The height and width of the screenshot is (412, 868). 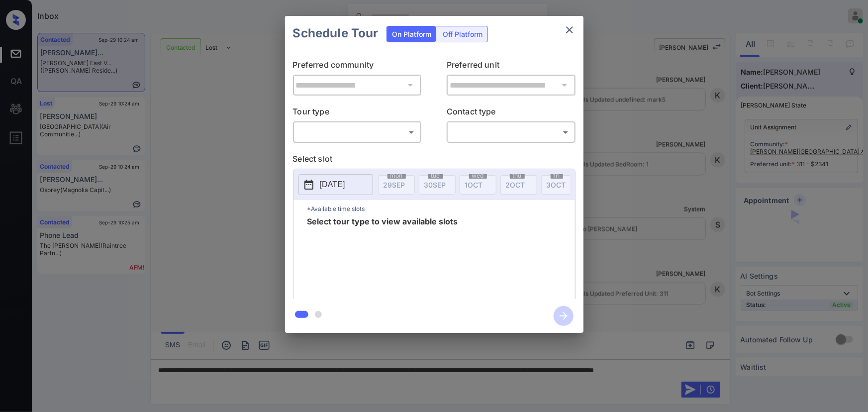 What do you see at coordinates (510, 66) in the screenshot?
I see `p: Preferred unit` at bounding box center [510, 66].